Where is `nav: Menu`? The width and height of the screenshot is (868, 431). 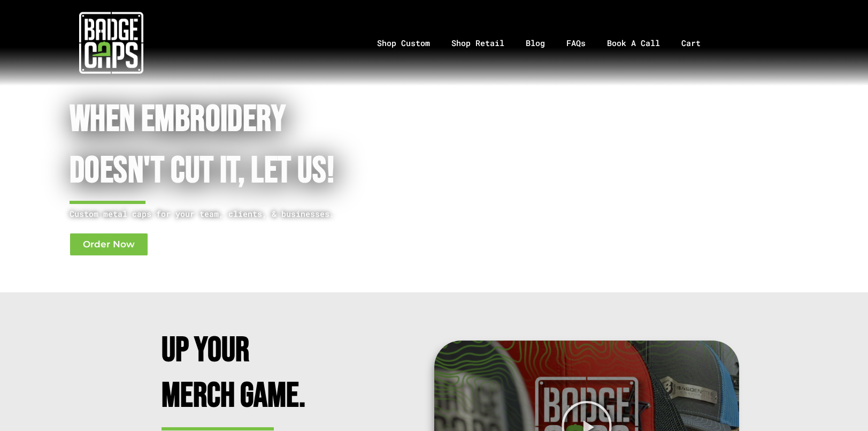
nav: Menu is located at coordinates (545, 43).